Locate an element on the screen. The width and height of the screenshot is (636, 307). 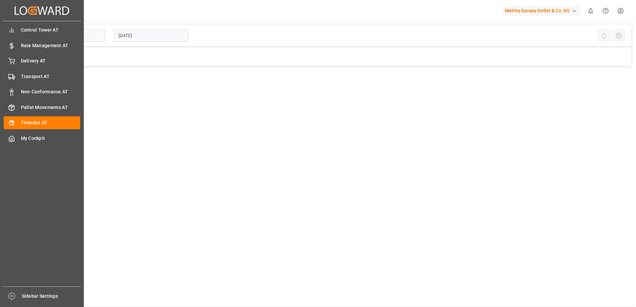
span: Pallet Movements AT is located at coordinates (51, 107).